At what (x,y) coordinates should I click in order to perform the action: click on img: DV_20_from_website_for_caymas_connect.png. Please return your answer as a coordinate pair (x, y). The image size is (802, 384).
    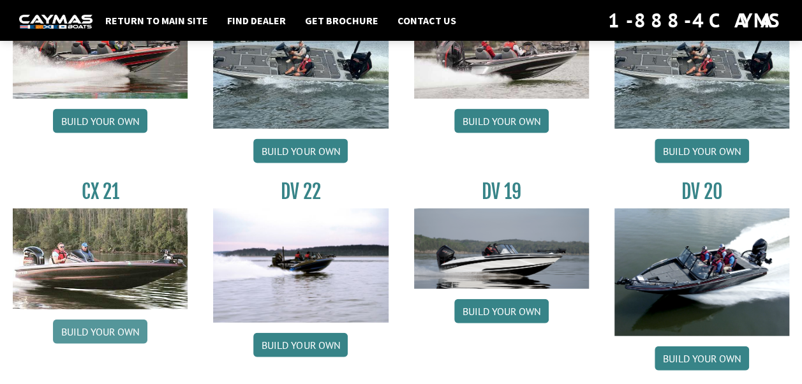
    Looking at the image, I should click on (702, 272).